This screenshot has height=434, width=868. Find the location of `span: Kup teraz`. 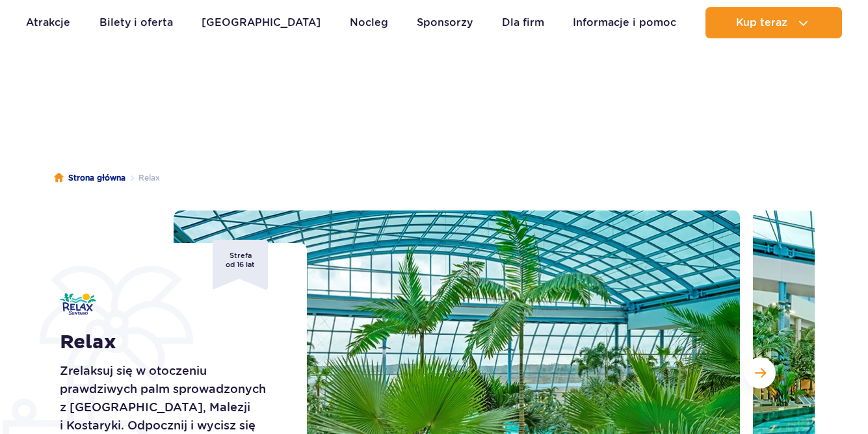

span: Kup teraz is located at coordinates (761, 23).